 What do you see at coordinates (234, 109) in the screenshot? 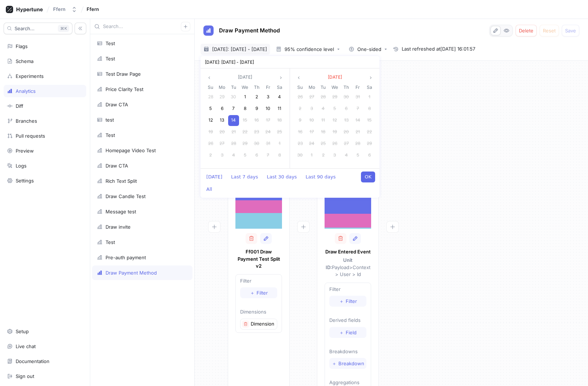
I see `div: 07 Oct 2025` at bounding box center [234, 109].